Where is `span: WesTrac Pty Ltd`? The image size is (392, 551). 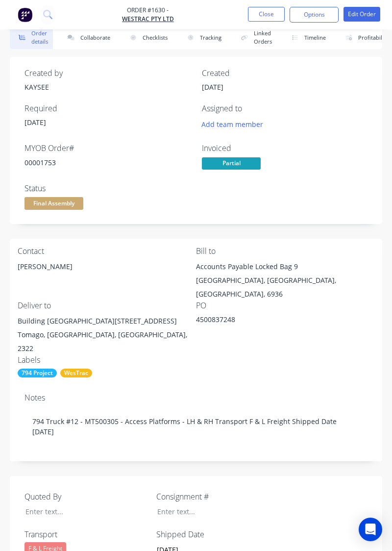 span: WesTrac Pty Ltd is located at coordinates (148, 19).